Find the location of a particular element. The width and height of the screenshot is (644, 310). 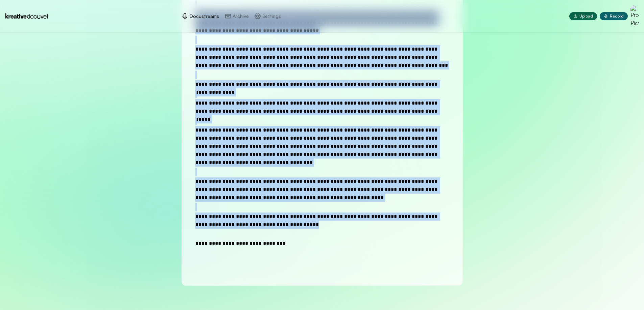

span: Upload is located at coordinates (586, 16).